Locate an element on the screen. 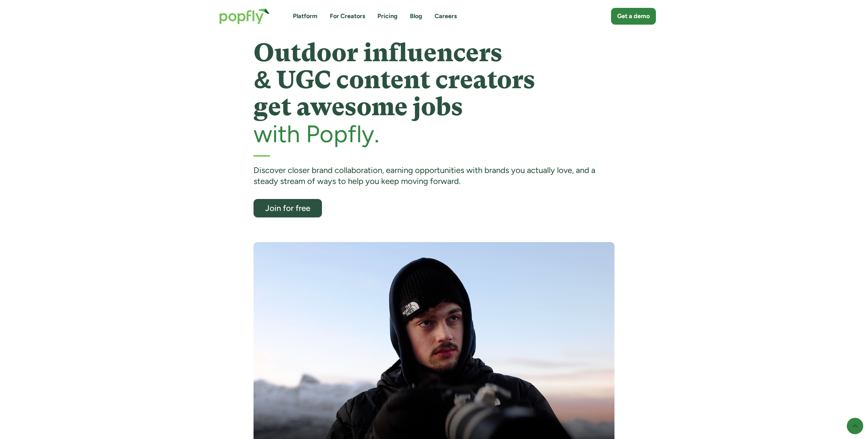 This screenshot has height=439, width=868. a: For Creators is located at coordinates (347, 16).